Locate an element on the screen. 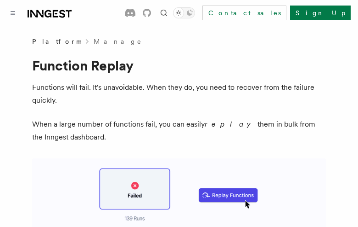 This screenshot has height=227, width=358. h1: Function Replay is located at coordinates (179, 65).